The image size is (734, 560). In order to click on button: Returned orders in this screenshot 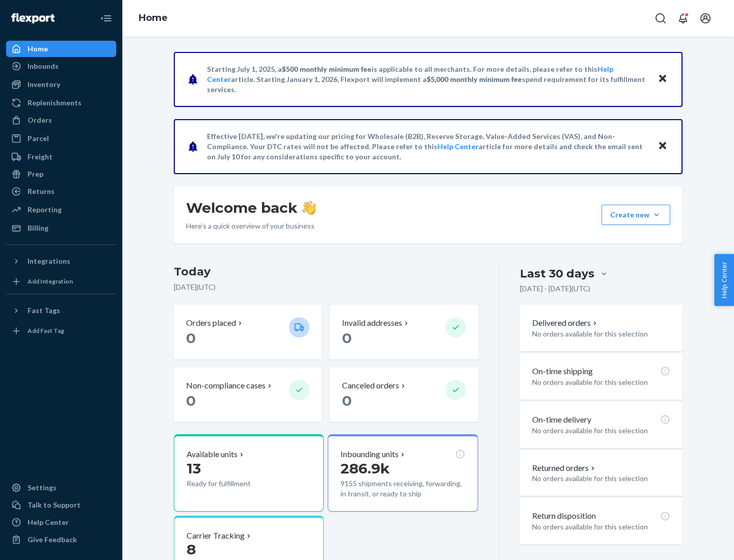, I will do `click(564, 468)`.